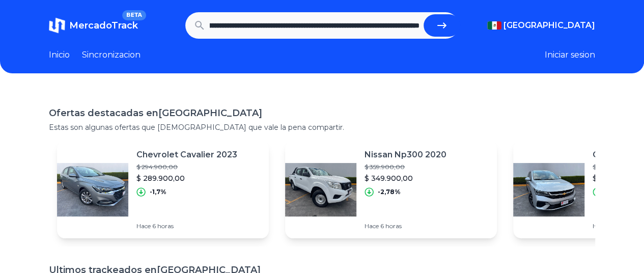 This screenshot has width=644, height=273. What do you see at coordinates (389, 192) in the screenshot?
I see `p: -2,78%` at bounding box center [389, 192].